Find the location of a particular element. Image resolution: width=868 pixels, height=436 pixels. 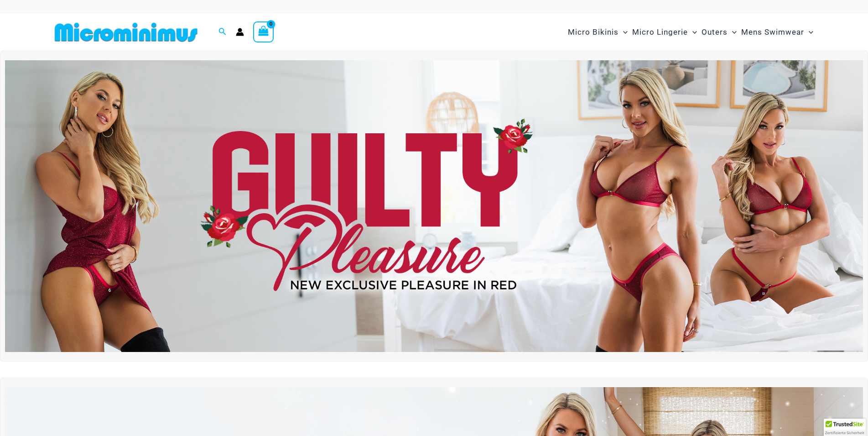

a: Micro LingerieMenu ToggleMenu Toggle is located at coordinates (665, 32).